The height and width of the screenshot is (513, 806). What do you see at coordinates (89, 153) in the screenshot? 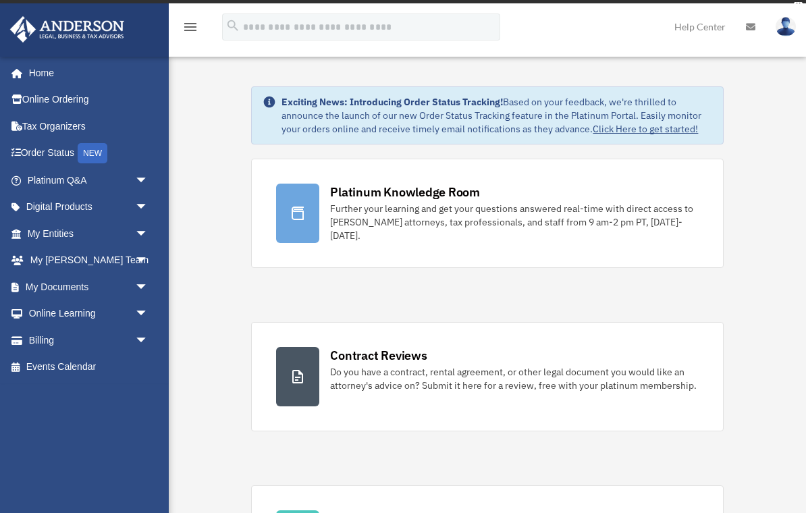
I see `a: Order StatusNEW` at bounding box center [89, 153].